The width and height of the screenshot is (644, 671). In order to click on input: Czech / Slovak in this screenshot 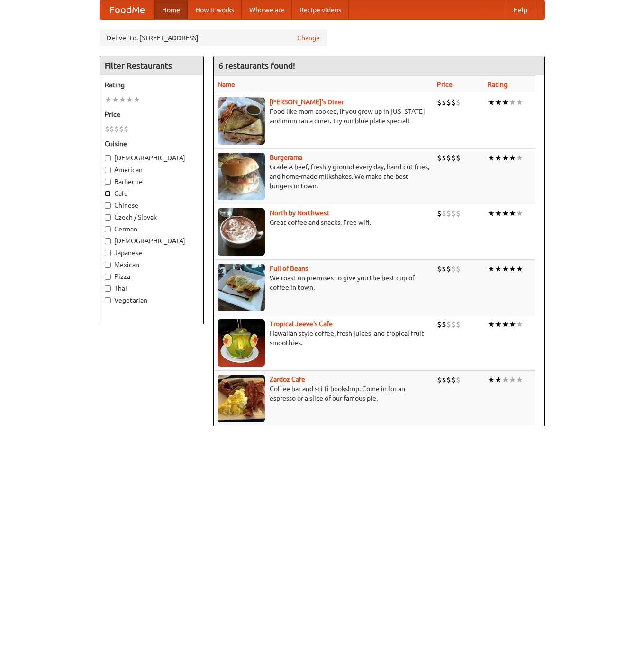, I will do `click(107, 217)`.